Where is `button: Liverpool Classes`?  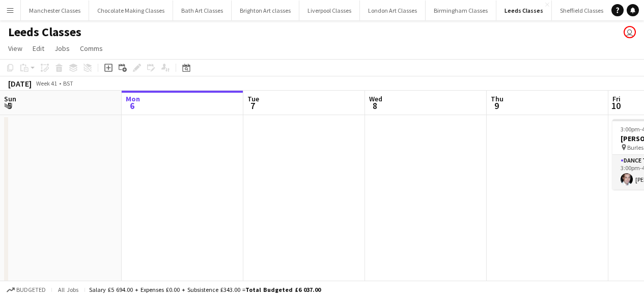 button: Liverpool Classes is located at coordinates (329, 10).